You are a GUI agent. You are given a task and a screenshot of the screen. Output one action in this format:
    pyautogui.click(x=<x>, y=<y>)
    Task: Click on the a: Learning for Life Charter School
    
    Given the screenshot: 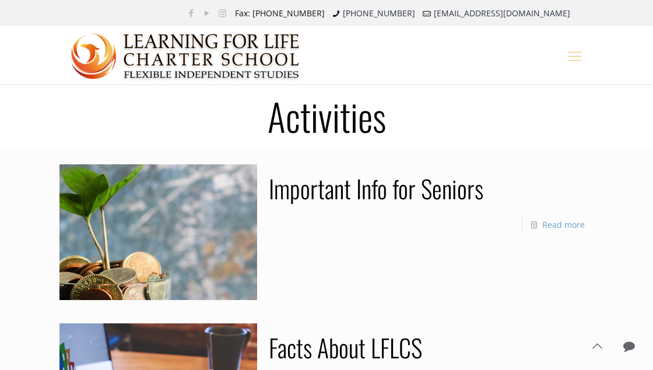 What is the action you would take?
    pyautogui.click(x=185, y=55)
    